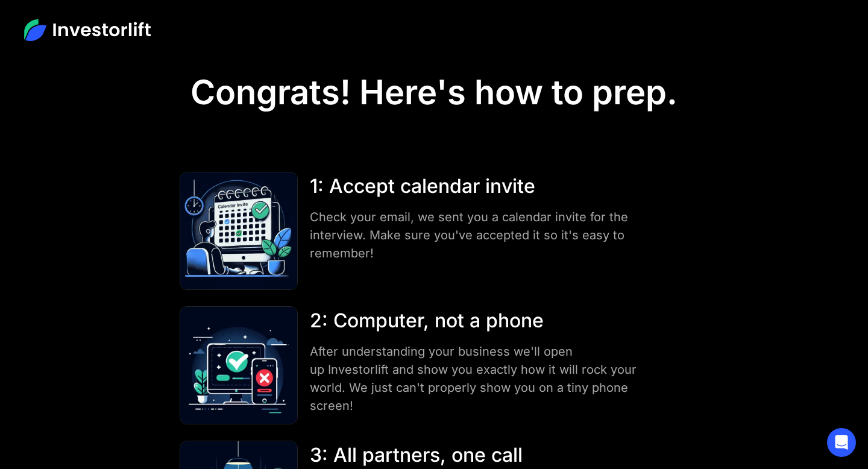 The image size is (868, 469). What do you see at coordinates (480, 378) in the screenshot?
I see `div: After understanding your business we'll open up Investorlift and show you exactly how it will roc...` at bounding box center [480, 378].